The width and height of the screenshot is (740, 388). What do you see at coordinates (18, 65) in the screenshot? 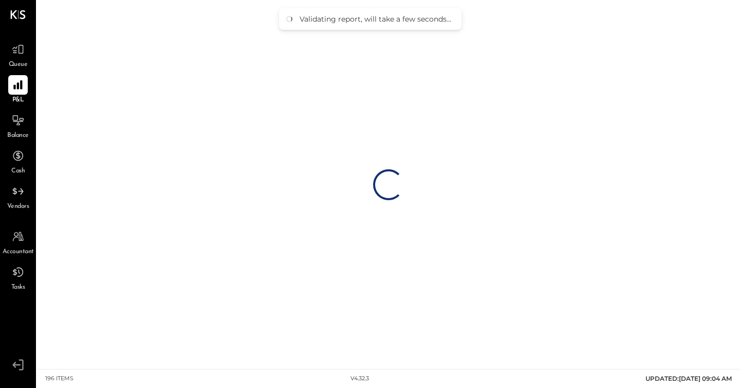
I see `span: Queue` at bounding box center [18, 65].